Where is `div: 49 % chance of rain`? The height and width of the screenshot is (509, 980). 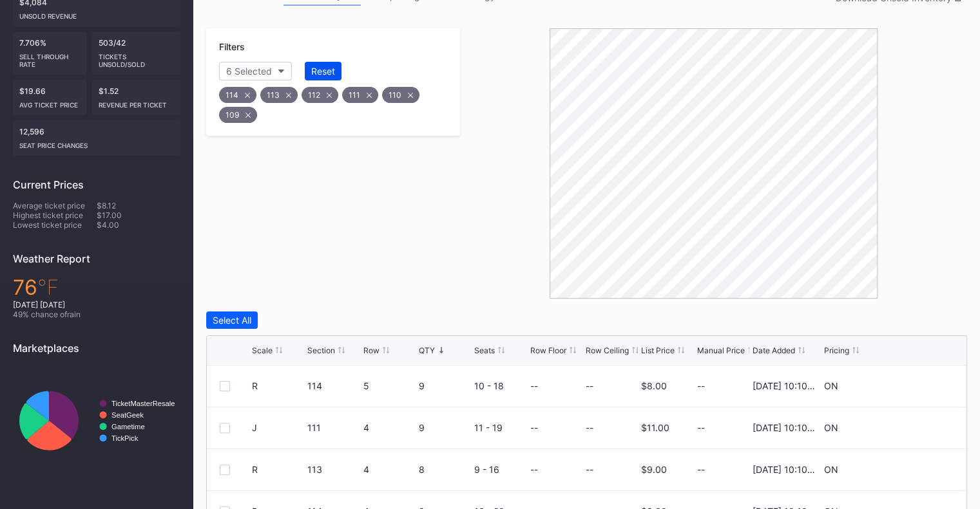
div: 49 % chance of rain is located at coordinates (97, 314).